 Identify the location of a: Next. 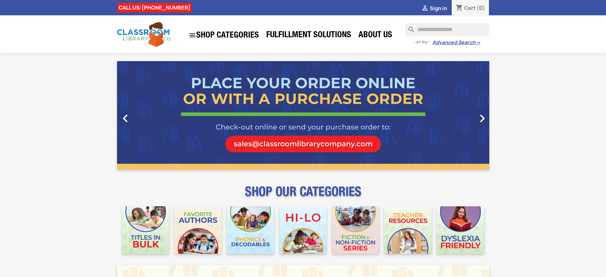
(462, 115).